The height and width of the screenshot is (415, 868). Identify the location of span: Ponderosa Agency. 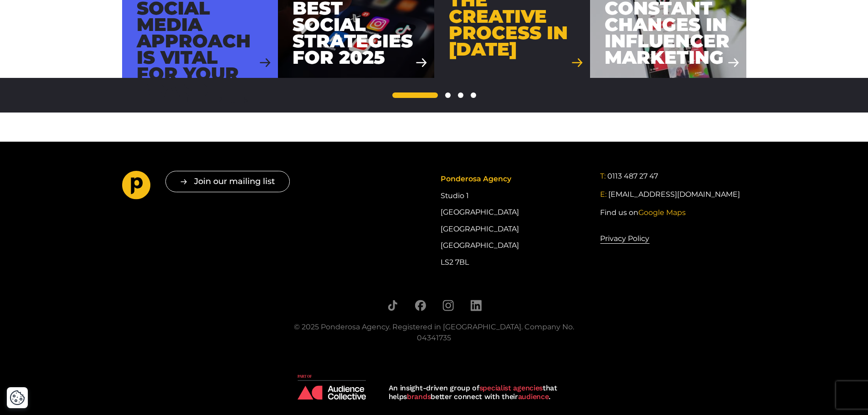
(476, 178).